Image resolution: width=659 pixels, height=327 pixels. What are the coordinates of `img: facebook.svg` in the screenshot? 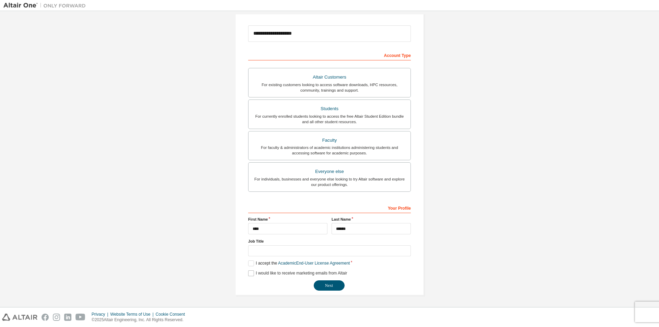 It's located at (45, 317).